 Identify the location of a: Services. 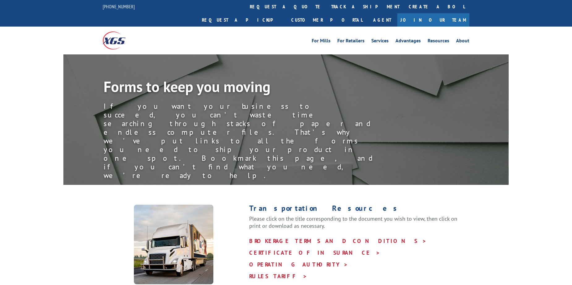
(380, 42).